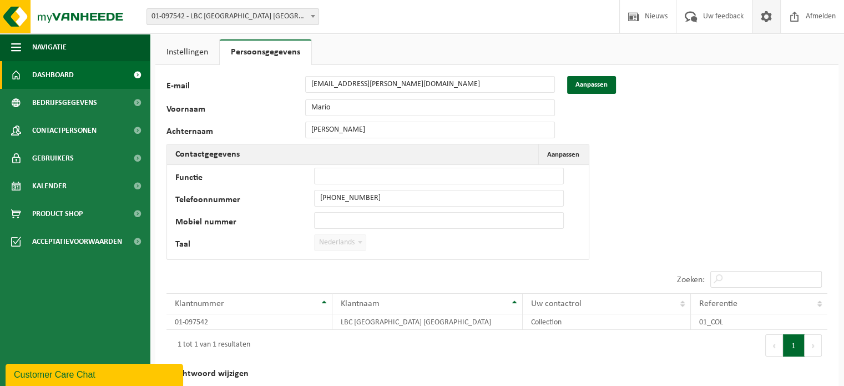 The image size is (844, 386). Describe the element at coordinates (64, 103) in the screenshot. I see `span: Bedrijfsgegevens` at that location.